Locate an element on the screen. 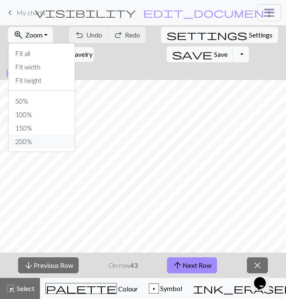 The height and width of the screenshot is (299, 286). i: Settings is located at coordinates (207, 35).